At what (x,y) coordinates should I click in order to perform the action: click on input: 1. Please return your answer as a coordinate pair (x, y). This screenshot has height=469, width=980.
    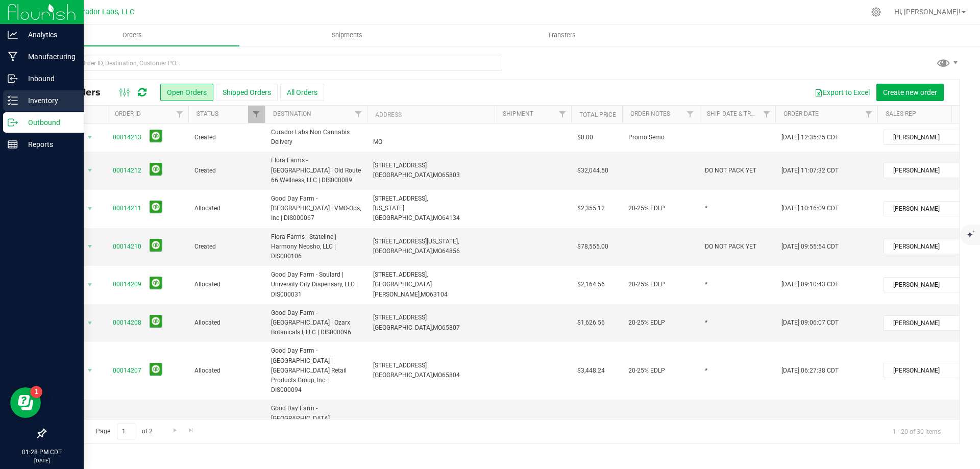
    Looking at the image, I should click on (126, 431).